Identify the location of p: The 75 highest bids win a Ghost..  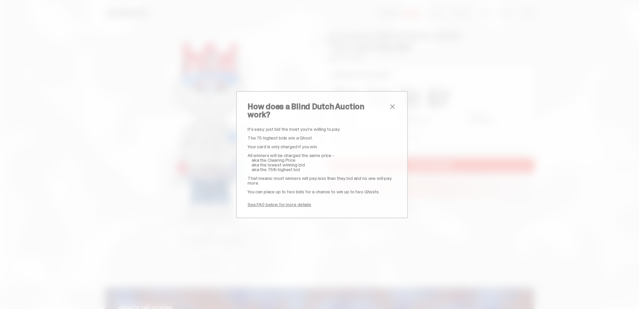
(322, 138).